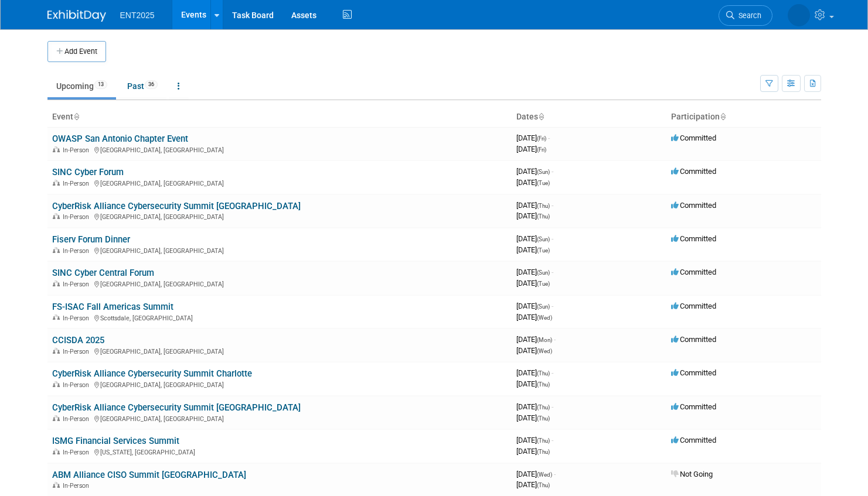 The height and width of the screenshot is (496, 868). I want to click on a: SINC Cyber Central Forum, so click(103, 273).